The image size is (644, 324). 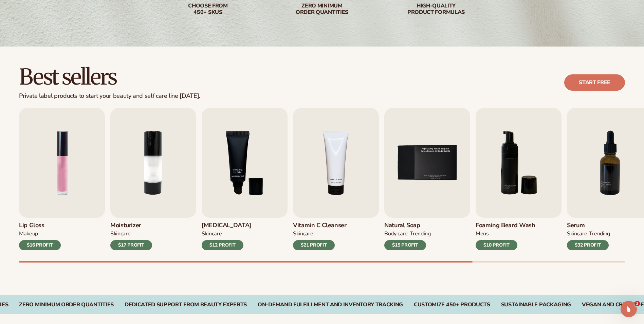 What do you see at coordinates (336, 179) in the screenshot?
I see `a: 4 / 9` at bounding box center [336, 179].